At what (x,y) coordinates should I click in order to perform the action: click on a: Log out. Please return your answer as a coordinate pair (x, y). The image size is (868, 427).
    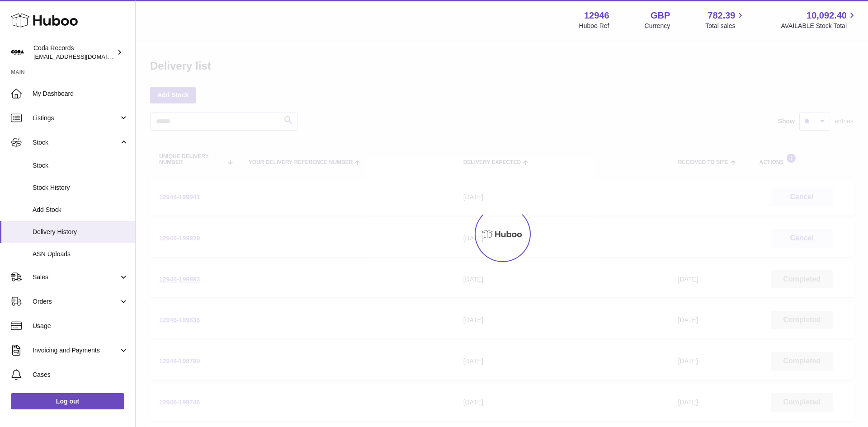
    Looking at the image, I should click on (67, 401).